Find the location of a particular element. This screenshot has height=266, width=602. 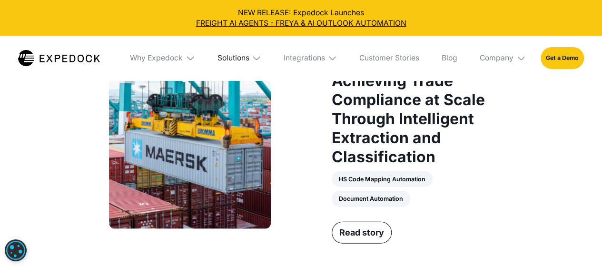

a: Customer Stories is located at coordinates (389, 58).